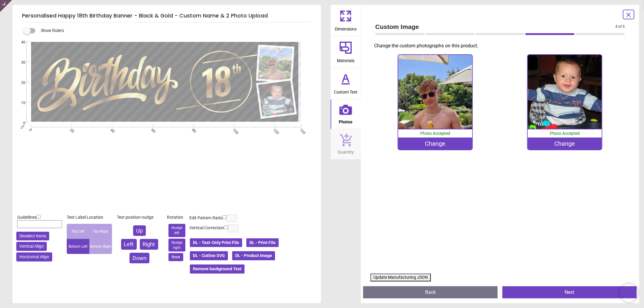 This screenshot has height=308, width=644. Describe the element at coordinates (346, 91) in the screenshot. I see `span: Custom Text` at that location.